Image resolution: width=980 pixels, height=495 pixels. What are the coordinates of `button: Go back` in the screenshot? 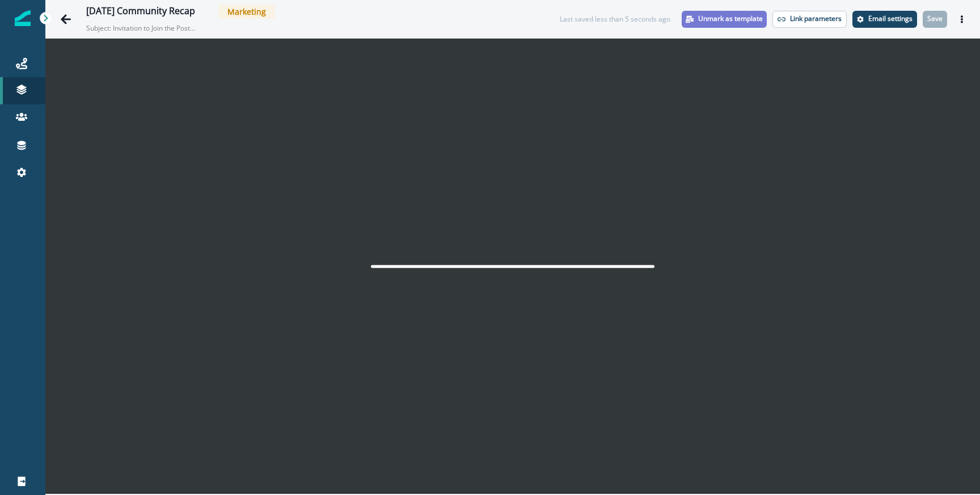 It's located at (65, 20).